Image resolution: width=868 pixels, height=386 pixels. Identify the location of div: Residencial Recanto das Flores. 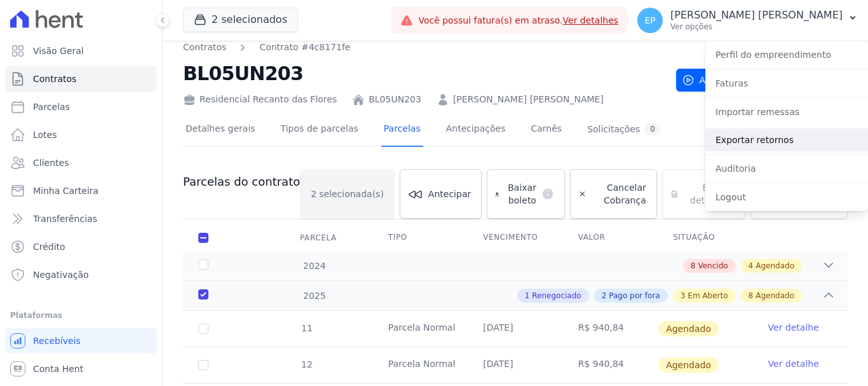
(260, 99).